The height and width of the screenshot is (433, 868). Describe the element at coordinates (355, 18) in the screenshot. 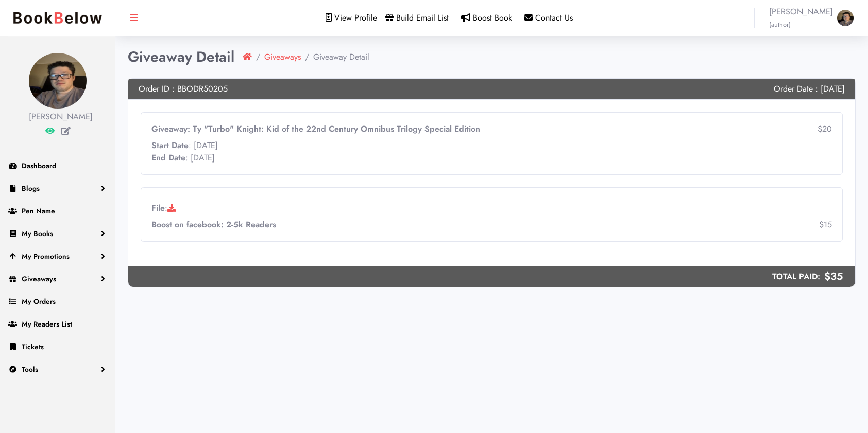

I see `span: View Profile` at that location.